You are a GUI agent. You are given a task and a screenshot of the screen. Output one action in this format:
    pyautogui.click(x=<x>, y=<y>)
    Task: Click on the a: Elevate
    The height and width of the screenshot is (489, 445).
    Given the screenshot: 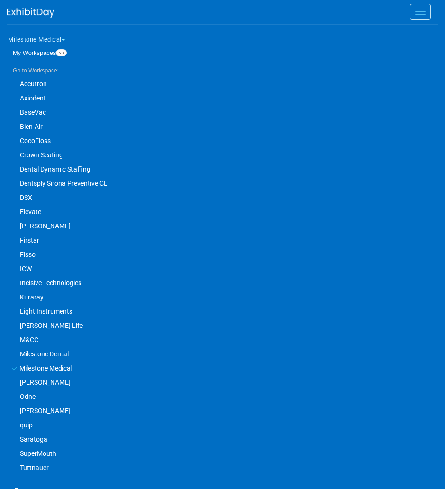 What is the action you would take?
    pyautogui.click(x=218, y=212)
    